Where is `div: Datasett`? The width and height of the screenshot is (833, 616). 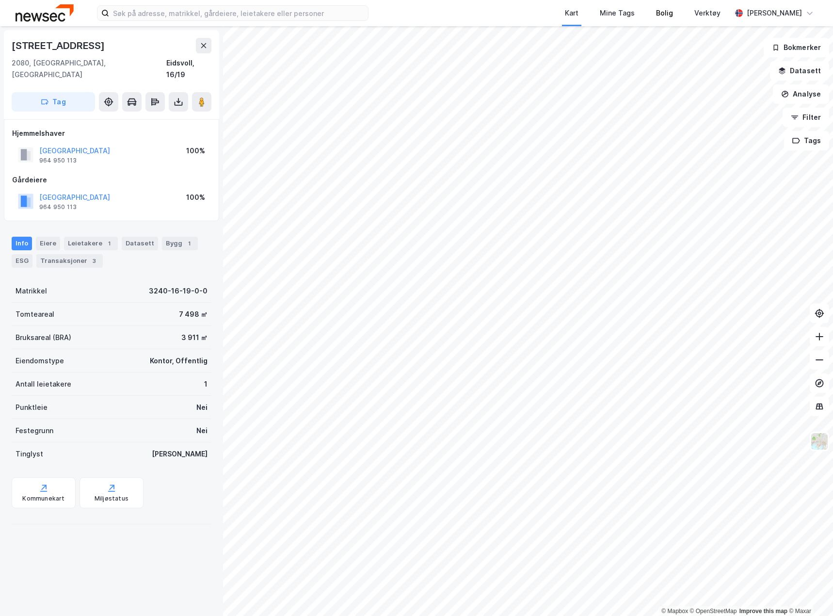
div: Datasett is located at coordinates (140, 243).